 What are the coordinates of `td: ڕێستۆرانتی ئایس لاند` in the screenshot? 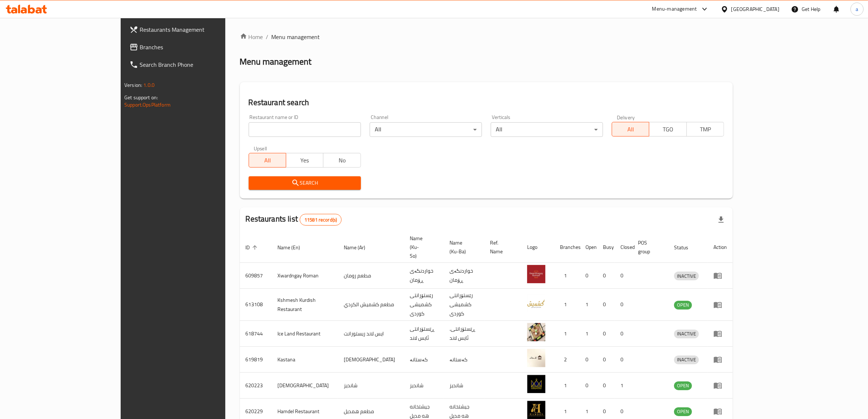 It's located at (424, 334).